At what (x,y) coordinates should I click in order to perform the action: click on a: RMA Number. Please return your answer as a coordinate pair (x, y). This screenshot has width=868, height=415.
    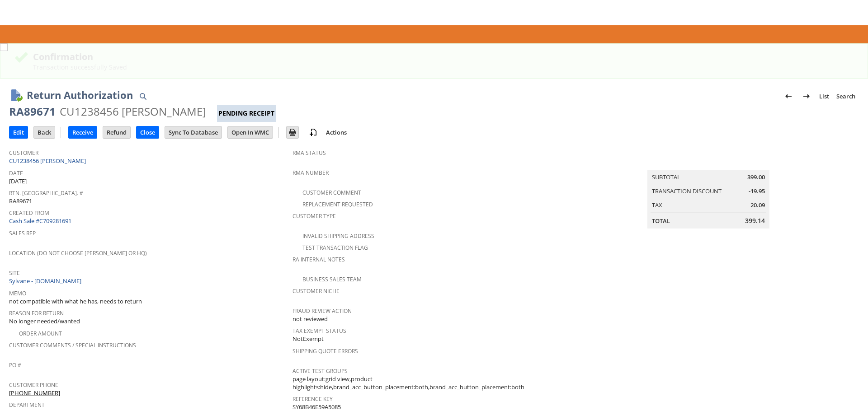
    Looking at the image, I should click on (311, 173).